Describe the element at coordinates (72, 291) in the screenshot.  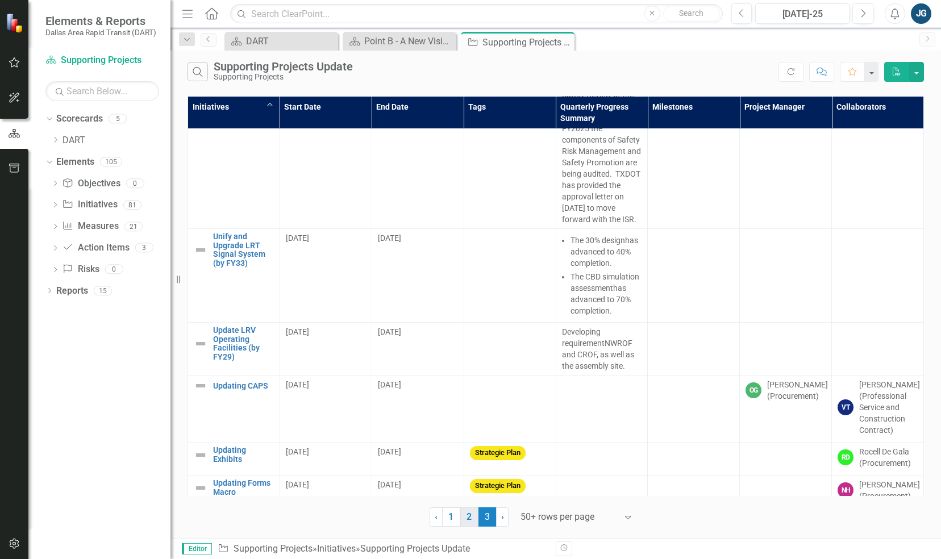
I see `a: Reports` at that location.